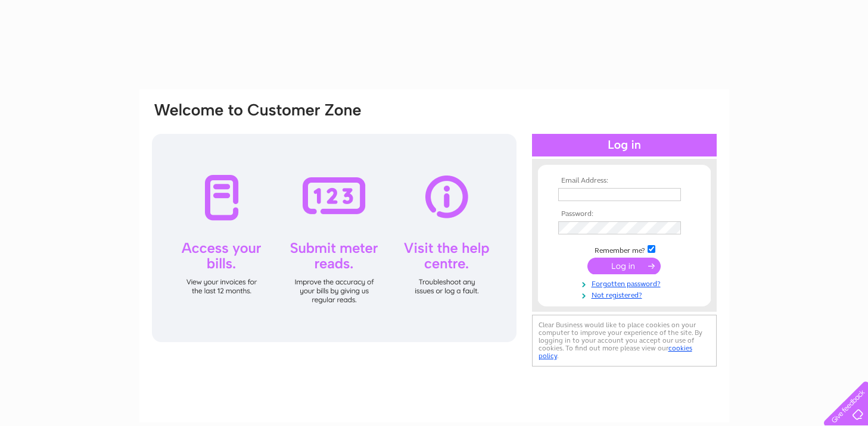 This screenshot has width=868, height=426. I want to click on div: Clear Business would like to place cookies on your computer to improve your experience of the sit..., so click(624, 341).